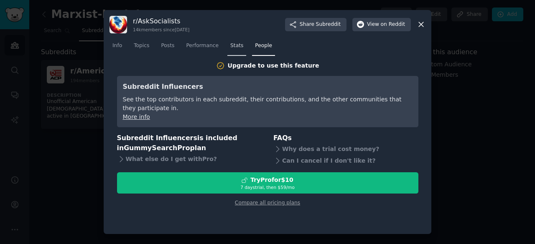  I want to click on span: People, so click(263, 46).